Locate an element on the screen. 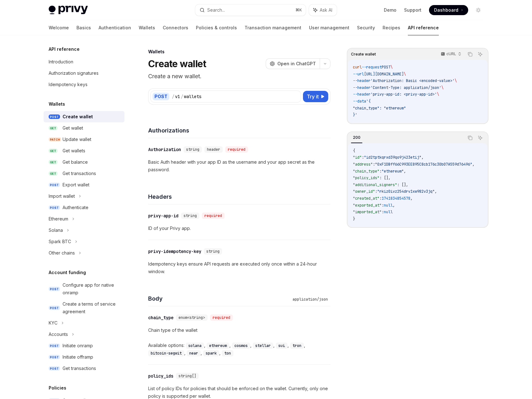 The width and height of the screenshot is (532, 399). span: Create wallet is located at coordinates (363, 54).